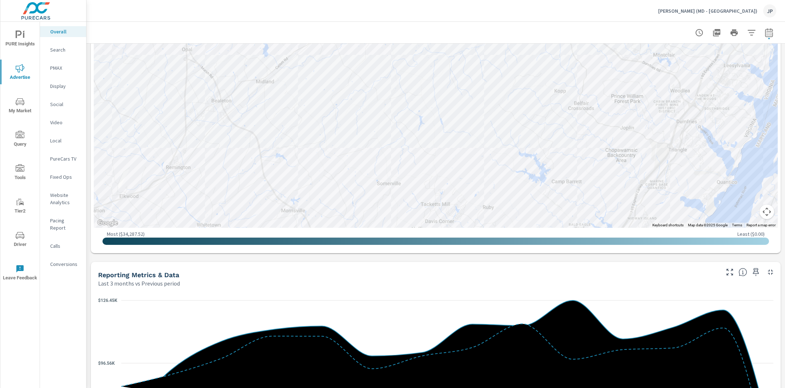 This screenshot has width=785, height=388. I want to click on div: Social, so click(63, 104).